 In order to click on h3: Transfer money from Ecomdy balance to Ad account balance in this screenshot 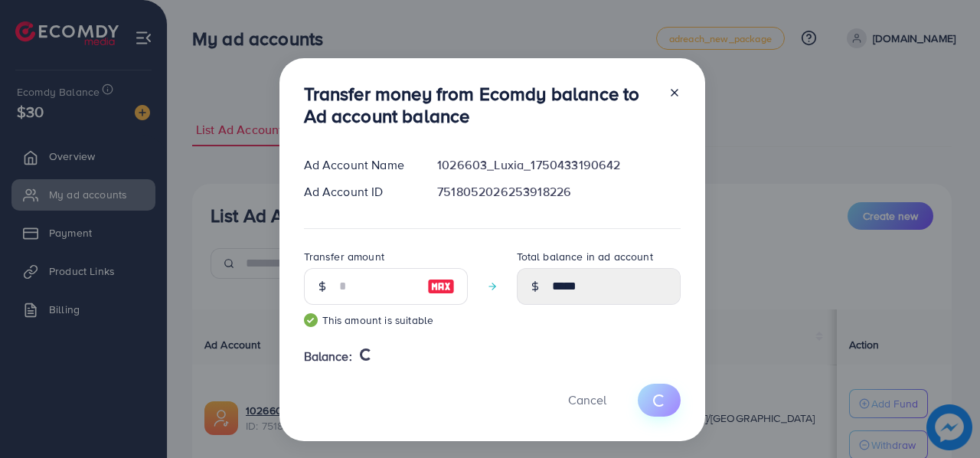, I will do `click(480, 105)`.